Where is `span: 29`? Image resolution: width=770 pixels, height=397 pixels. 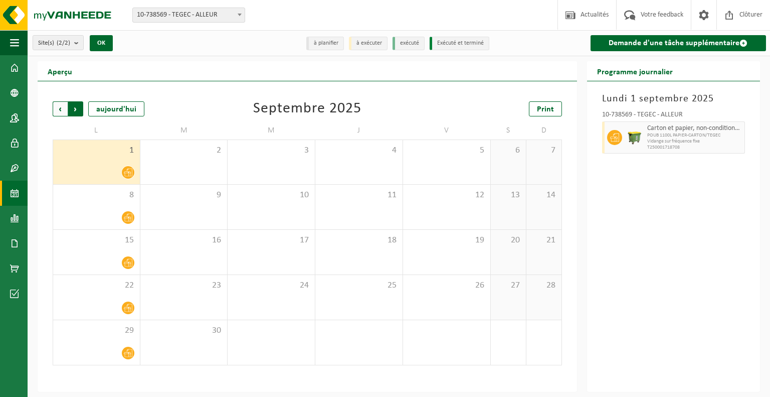
span: 29 is located at coordinates (96, 330).